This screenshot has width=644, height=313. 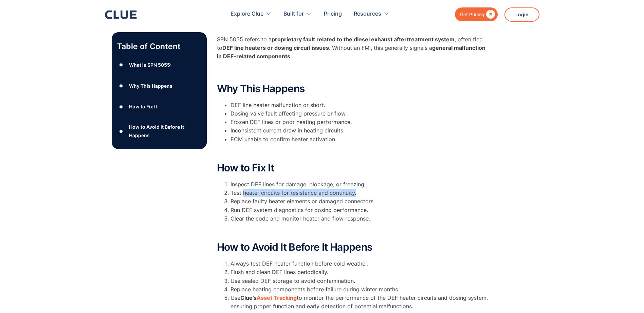 I want to click on strong: DEF line heaters or dosing circuit issues, so click(x=275, y=48).